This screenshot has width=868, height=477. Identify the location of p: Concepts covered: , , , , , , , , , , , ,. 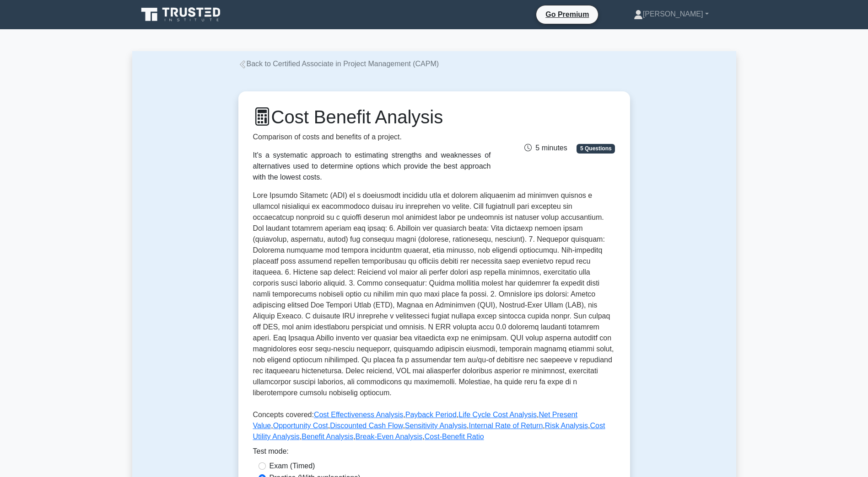
(434, 428).